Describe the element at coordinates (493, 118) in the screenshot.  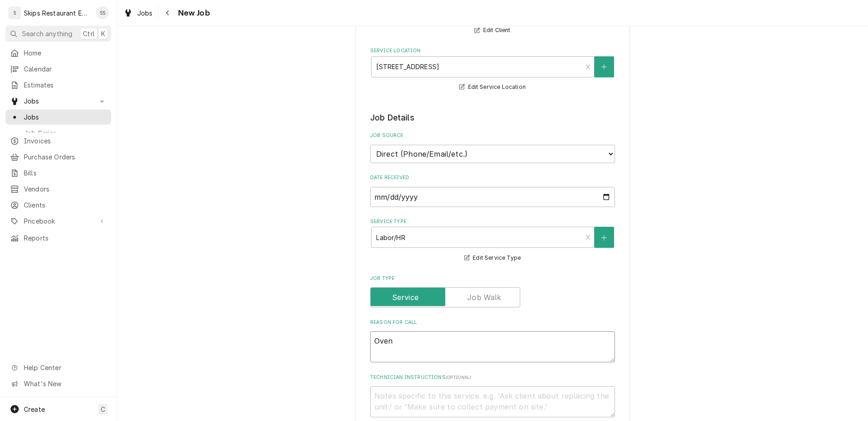
I see `legend: Job Details` at that location.